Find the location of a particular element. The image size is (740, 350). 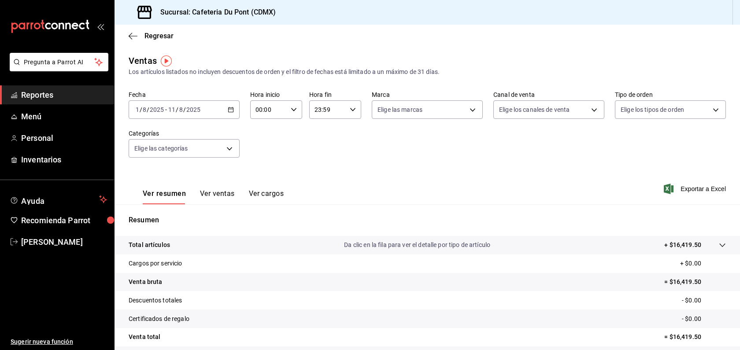

button: Exportar a Excel is located at coordinates (696, 189).